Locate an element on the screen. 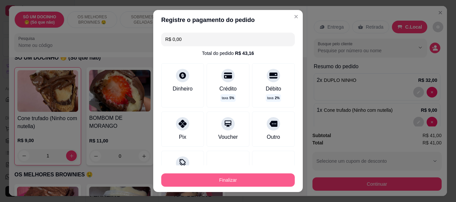 Image resolution: width=456 pixels, height=202 pixels. div: Débito is located at coordinates (273, 89).